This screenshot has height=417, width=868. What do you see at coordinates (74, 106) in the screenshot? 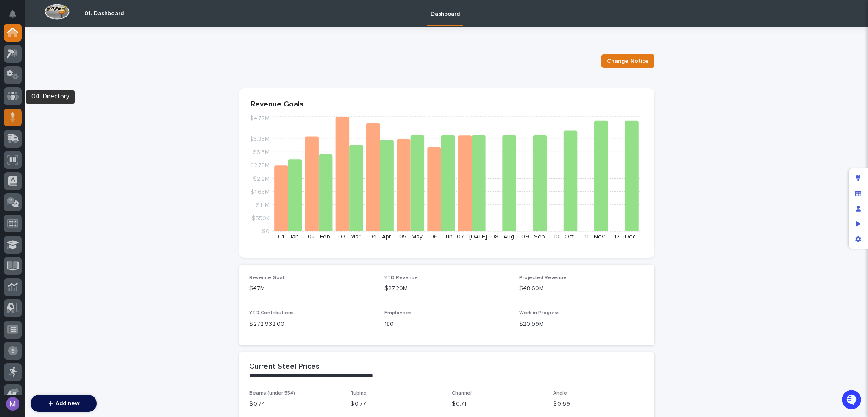
I see `div: We're offline, we will be back soon!` at bounding box center [74, 106].